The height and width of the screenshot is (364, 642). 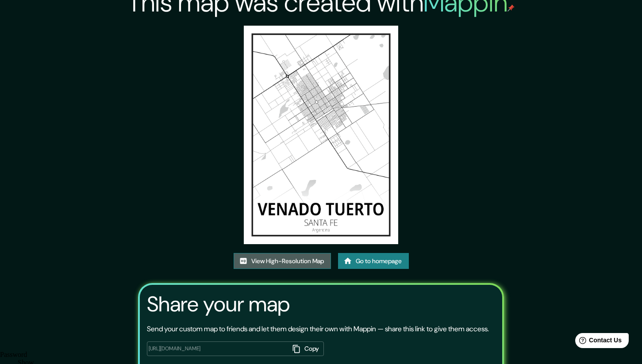 I want to click on button: Copy, so click(x=307, y=349).